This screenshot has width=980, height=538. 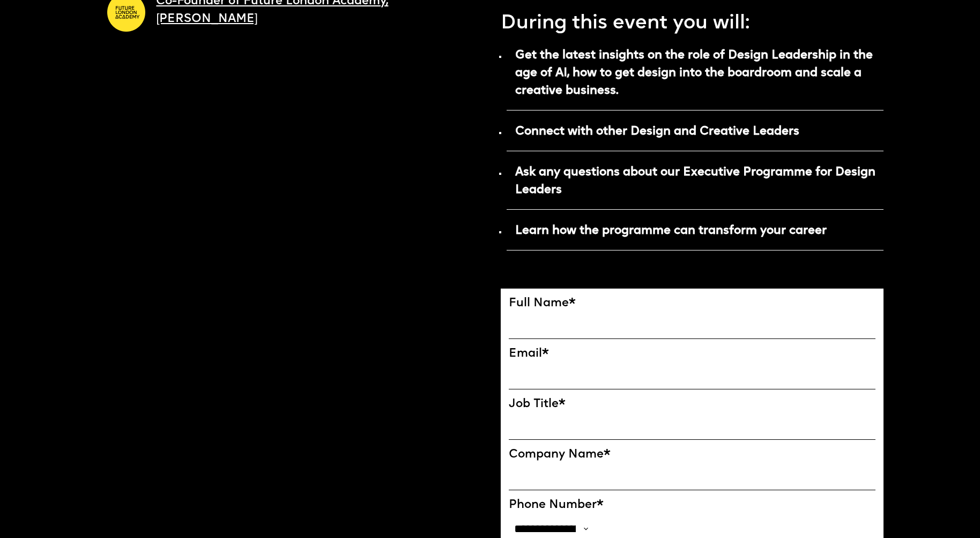 What do you see at coordinates (692, 405) in the screenshot?
I see `label: Job Title` at bounding box center [692, 405].